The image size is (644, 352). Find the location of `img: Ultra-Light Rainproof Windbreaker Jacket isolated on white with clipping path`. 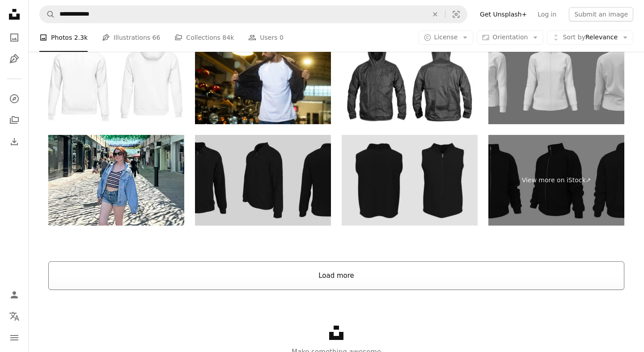

img: Ultra-Light Rainproof Windbreaker Jacket isolated on white with clipping path is located at coordinates (410, 79).